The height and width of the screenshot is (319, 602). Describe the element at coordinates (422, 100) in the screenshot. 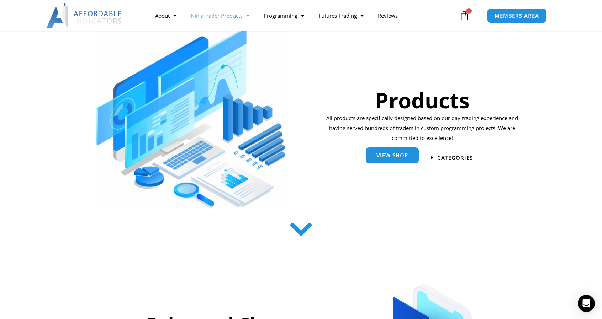

I see `h1: Products` at that location.